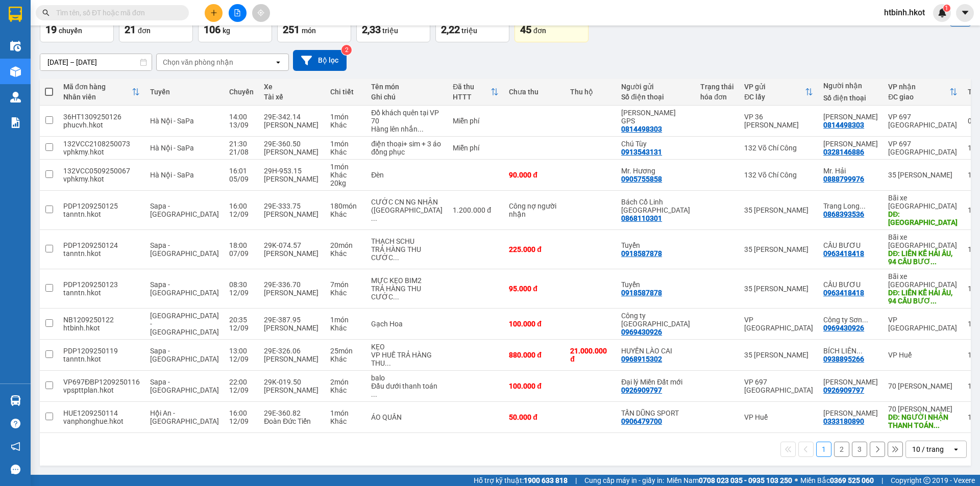  I want to click on span: plus, so click(214, 13).